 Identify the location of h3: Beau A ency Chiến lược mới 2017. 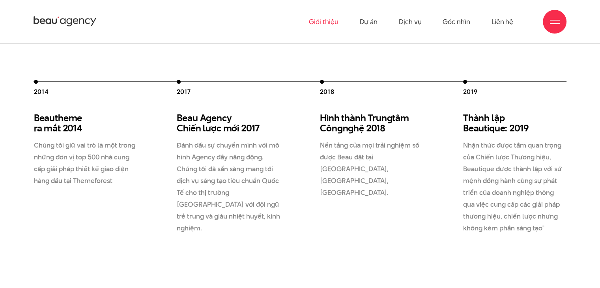
(229, 123).